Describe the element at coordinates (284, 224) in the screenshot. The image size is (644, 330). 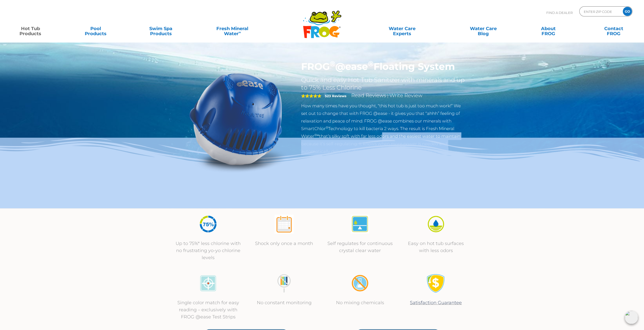
I see `img: atease-icon-shock-once` at that location.